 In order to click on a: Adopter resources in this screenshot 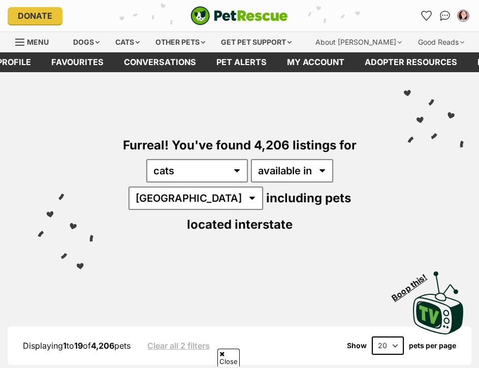, I will do `click(411, 62)`.